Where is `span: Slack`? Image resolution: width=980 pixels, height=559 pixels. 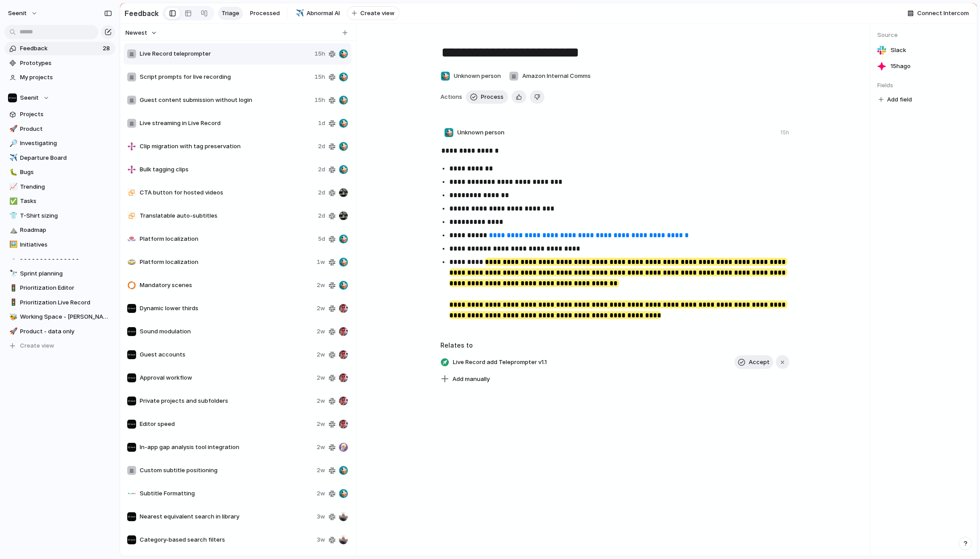
span: Slack is located at coordinates (898, 51).